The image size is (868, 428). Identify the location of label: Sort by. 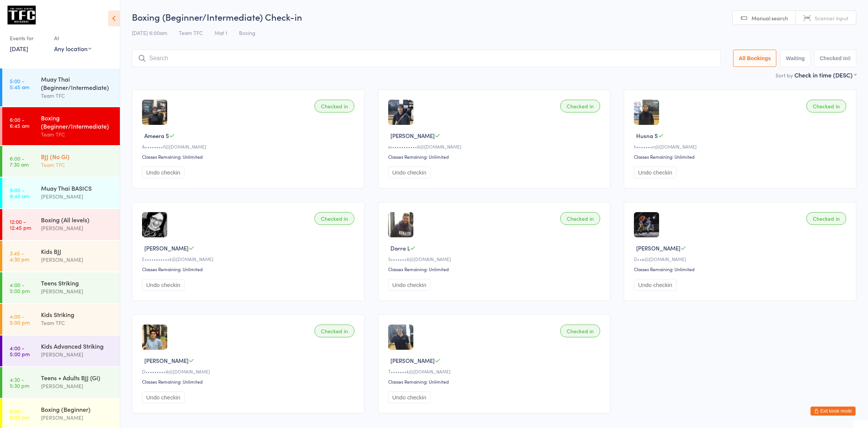
(783, 75).